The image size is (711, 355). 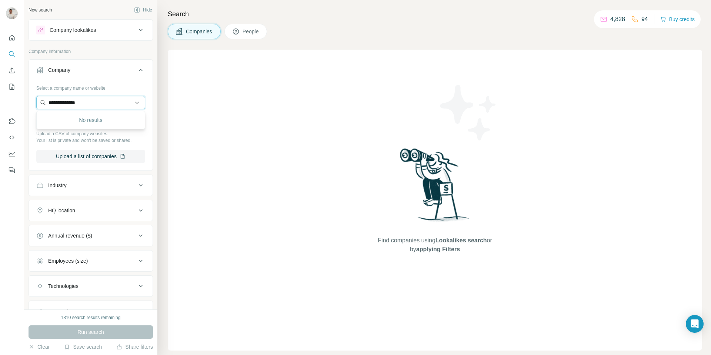 What do you see at coordinates (91, 210) in the screenshot?
I see `button: HQ location` at bounding box center [91, 210].